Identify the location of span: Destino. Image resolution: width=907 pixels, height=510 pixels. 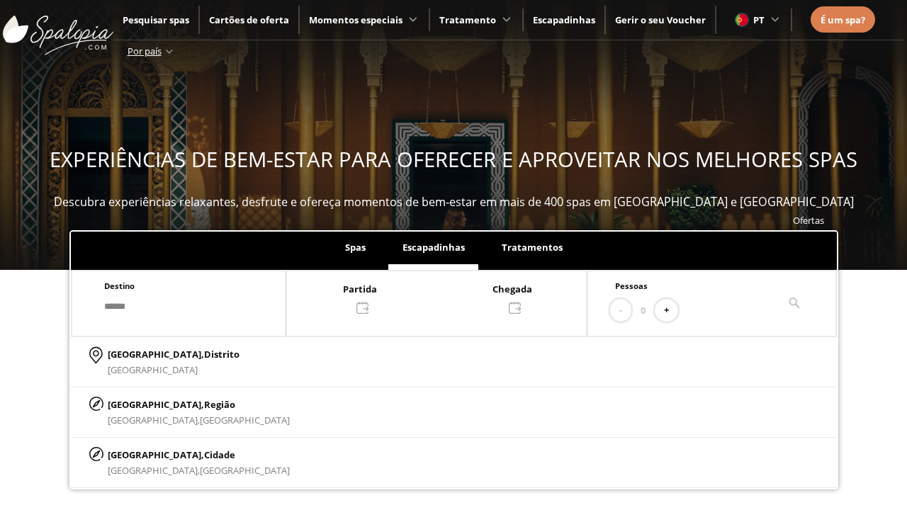
(119, 286).